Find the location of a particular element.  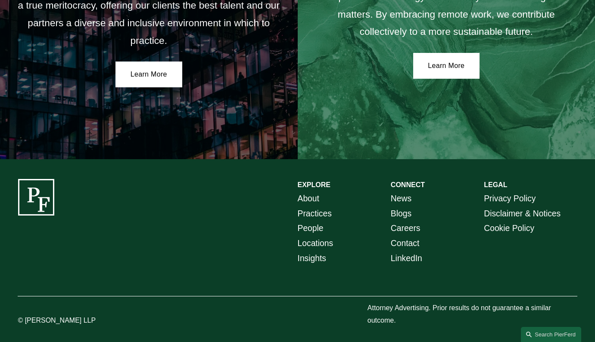

a: Careers is located at coordinates (405, 229).